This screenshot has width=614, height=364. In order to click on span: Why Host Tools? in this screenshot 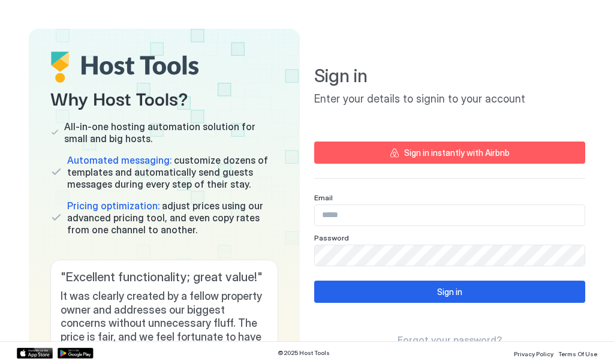, I will do `click(165, 97)`.